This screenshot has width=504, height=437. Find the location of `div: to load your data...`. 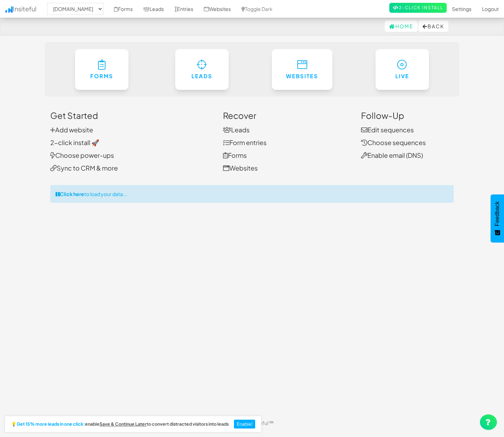

div: to load your data... is located at coordinates (252, 194).